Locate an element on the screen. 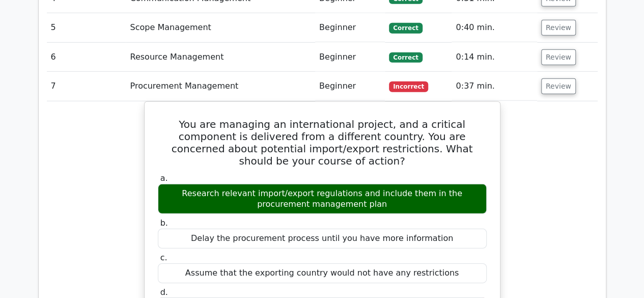 The height and width of the screenshot is (298, 644). h5: You are managing an international project, and a critical component is delivered from a different... is located at coordinates (322, 143).